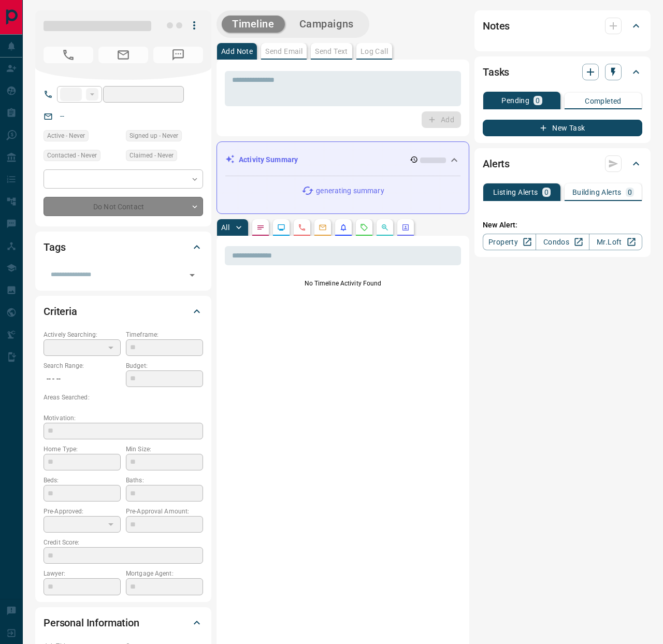  I want to click on p: generating summary, so click(350, 191).